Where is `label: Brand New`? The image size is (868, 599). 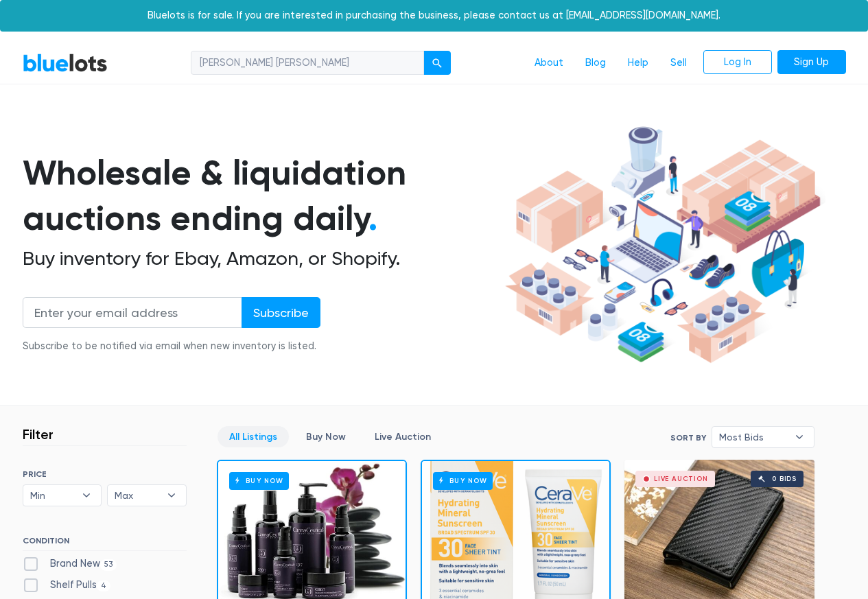
label: Brand New is located at coordinates (70, 564).